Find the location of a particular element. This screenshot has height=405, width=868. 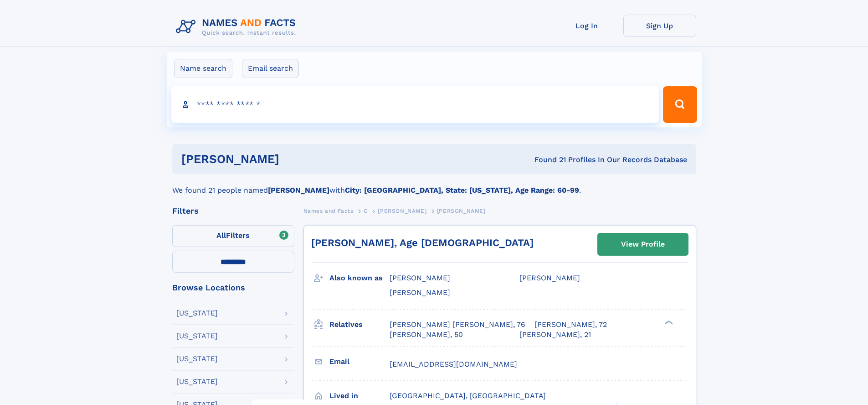

h3: Also known as is located at coordinates (360, 278).